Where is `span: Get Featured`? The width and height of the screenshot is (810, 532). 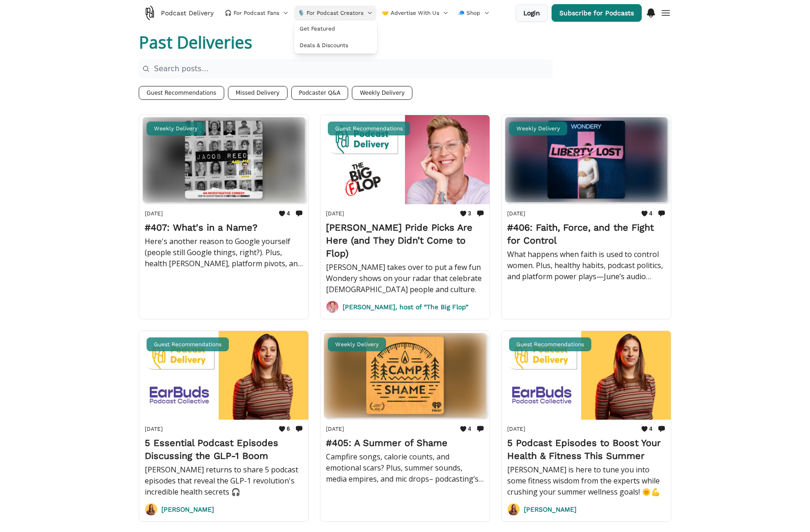 span: Get Featured is located at coordinates (317, 29).